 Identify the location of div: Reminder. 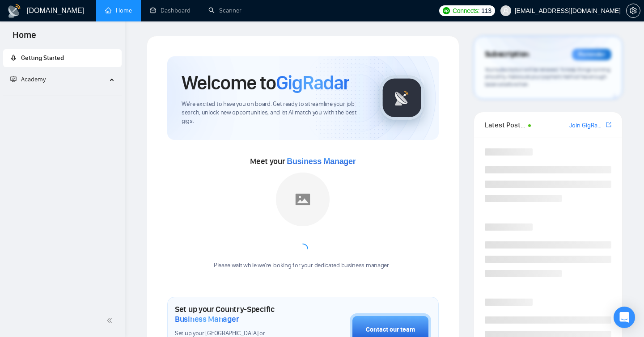
(592, 55).